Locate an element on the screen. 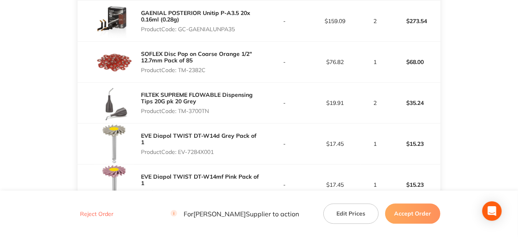  p: Product Code: GC-GAENIALUNPA35 is located at coordinates (200, 29).